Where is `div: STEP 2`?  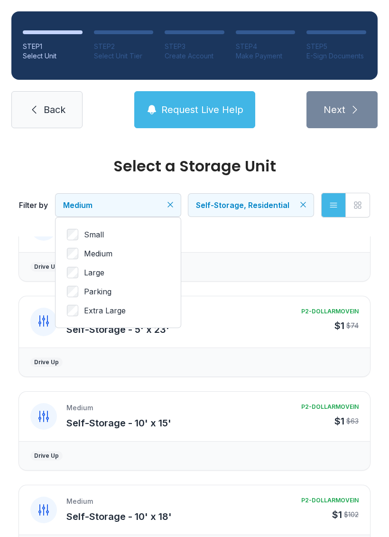
div: STEP 2 is located at coordinates (124, 46).